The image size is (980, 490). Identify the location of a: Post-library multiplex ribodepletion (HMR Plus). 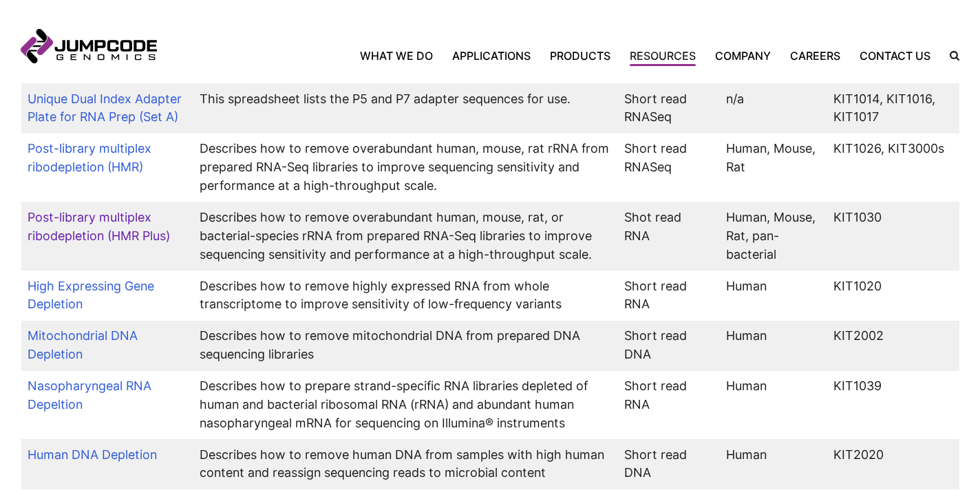
(99, 226).